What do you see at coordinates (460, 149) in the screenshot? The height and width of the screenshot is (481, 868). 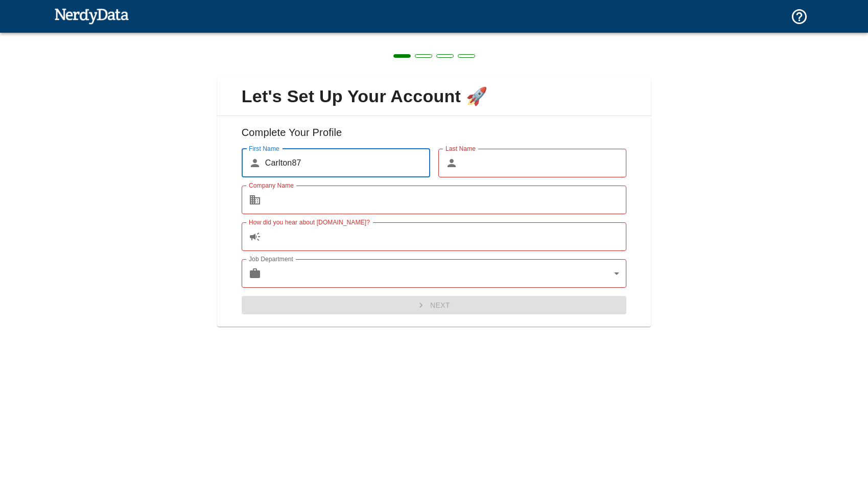 I see `label: Last Name` at bounding box center [460, 149].